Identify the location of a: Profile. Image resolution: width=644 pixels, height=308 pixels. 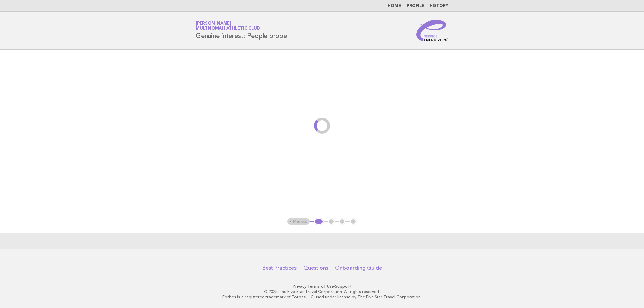
(415, 6).